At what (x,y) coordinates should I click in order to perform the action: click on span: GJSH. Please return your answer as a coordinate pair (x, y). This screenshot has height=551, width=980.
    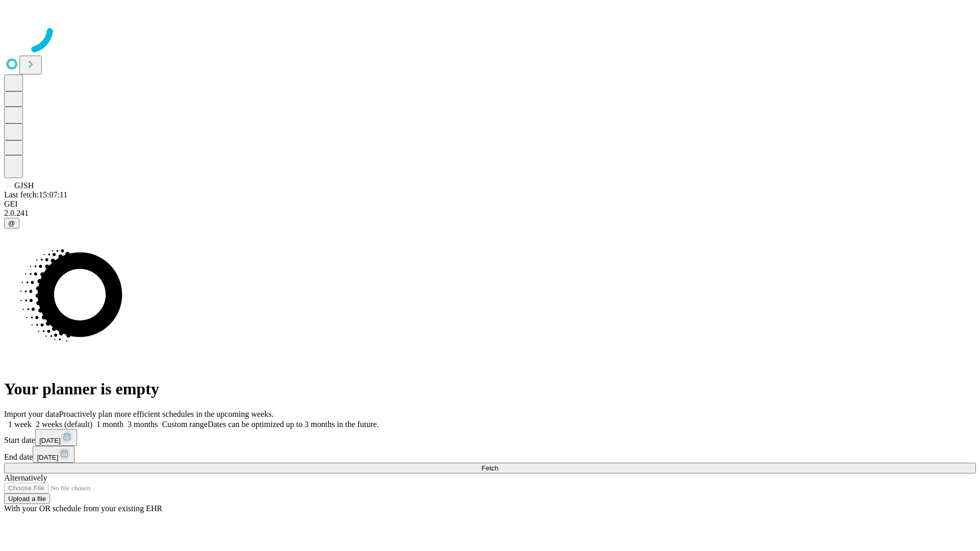
    Looking at the image, I should click on (24, 186).